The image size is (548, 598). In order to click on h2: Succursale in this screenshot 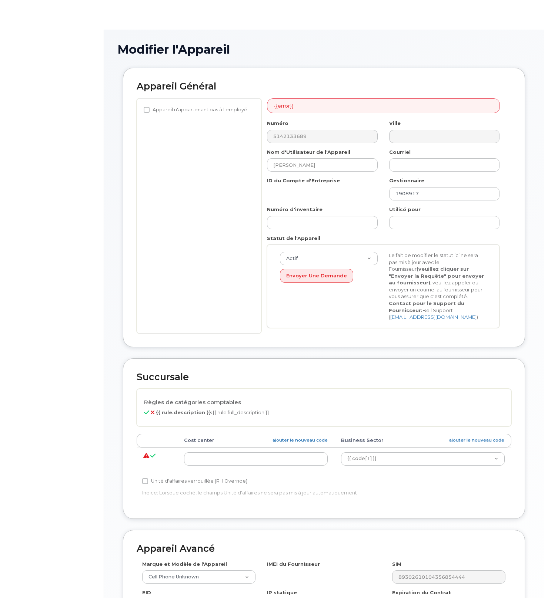, I will do `click(324, 377)`.